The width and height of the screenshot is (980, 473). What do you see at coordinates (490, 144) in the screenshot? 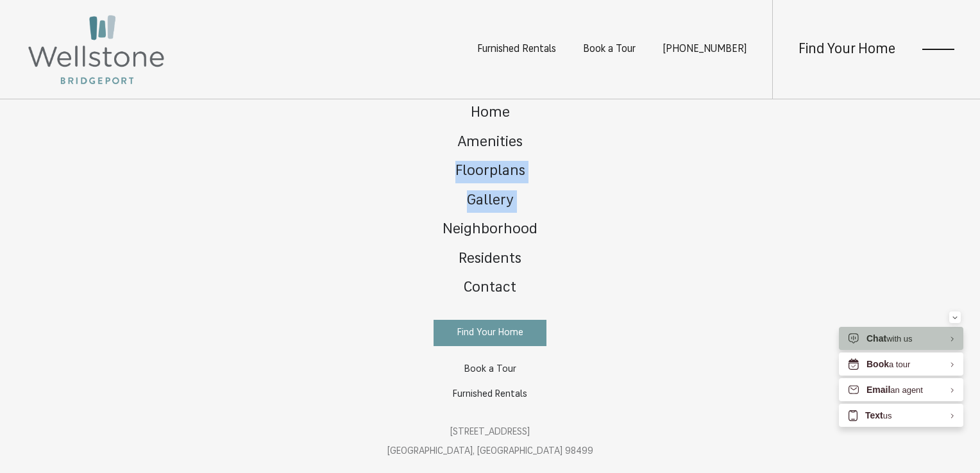
I see `a: Go to Amenities` at bounding box center [490, 144].